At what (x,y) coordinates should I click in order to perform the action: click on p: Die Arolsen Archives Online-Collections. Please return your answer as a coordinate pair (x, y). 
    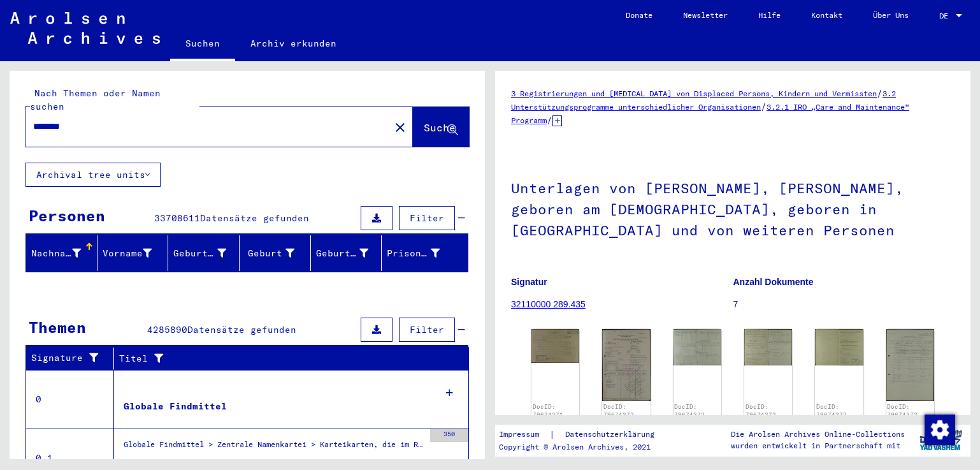
    Looking at the image, I should click on (818, 434).